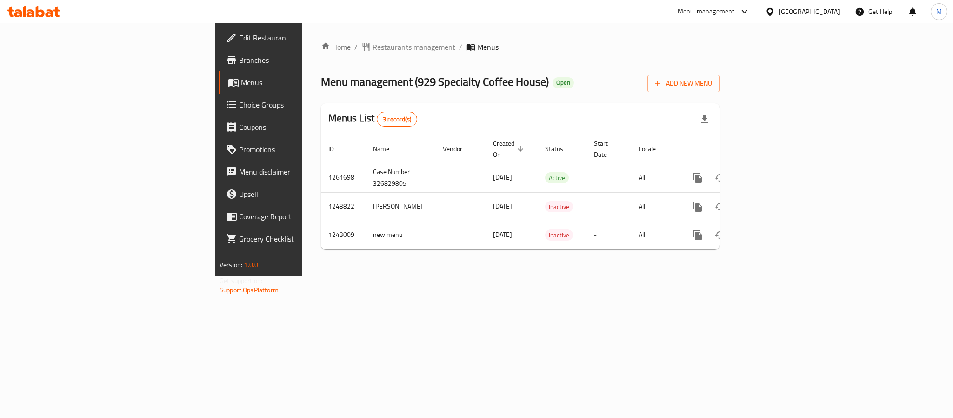 This screenshot has height=418, width=953. I want to click on span: Open, so click(563, 82).